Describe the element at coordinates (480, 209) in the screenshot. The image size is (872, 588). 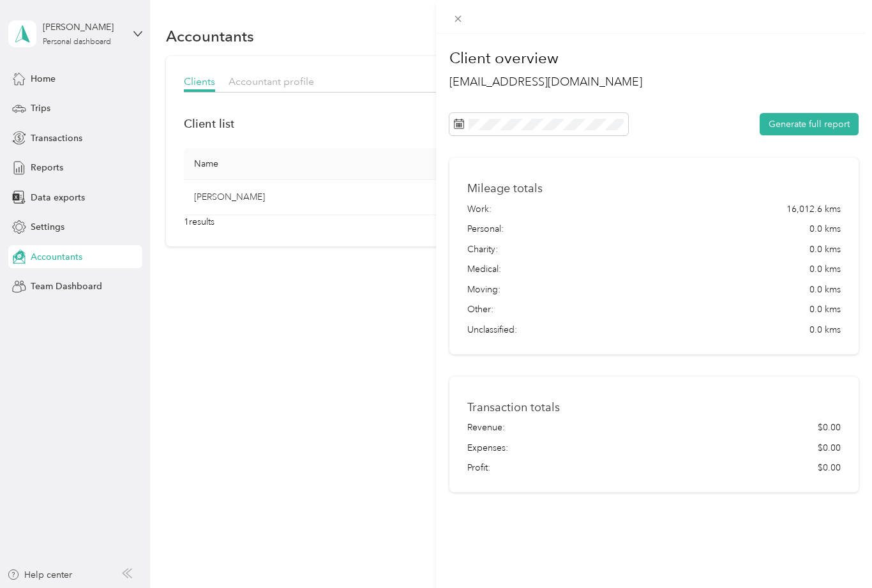
I see `span: Work:` at that location.